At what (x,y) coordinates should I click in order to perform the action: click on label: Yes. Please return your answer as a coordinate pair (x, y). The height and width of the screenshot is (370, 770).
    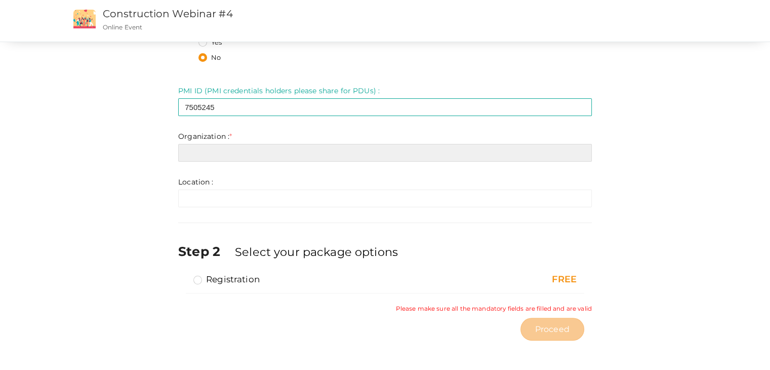
    Looking at the image, I should click on (210, 43).